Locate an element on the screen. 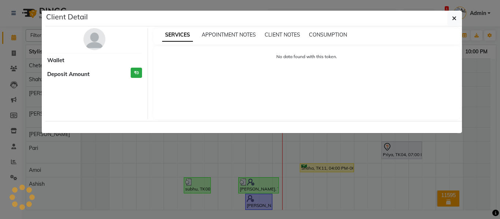  span: CONSUMPTION is located at coordinates (328, 35).